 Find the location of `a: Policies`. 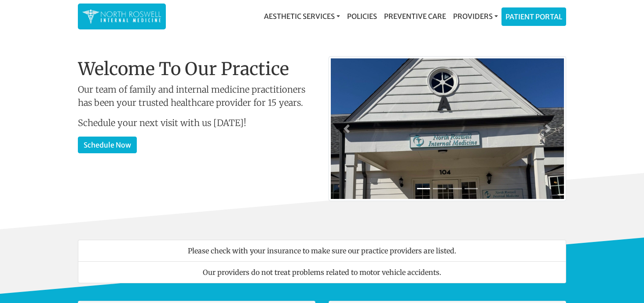

a: Policies is located at coordinates (362, 16).